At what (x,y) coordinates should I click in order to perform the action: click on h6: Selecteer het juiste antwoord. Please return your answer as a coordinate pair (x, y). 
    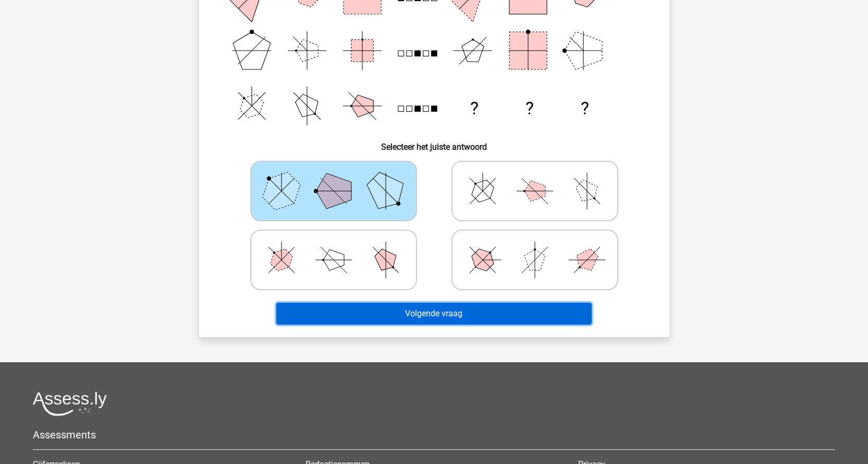
    Looking at the image, I should click on (434, 142).